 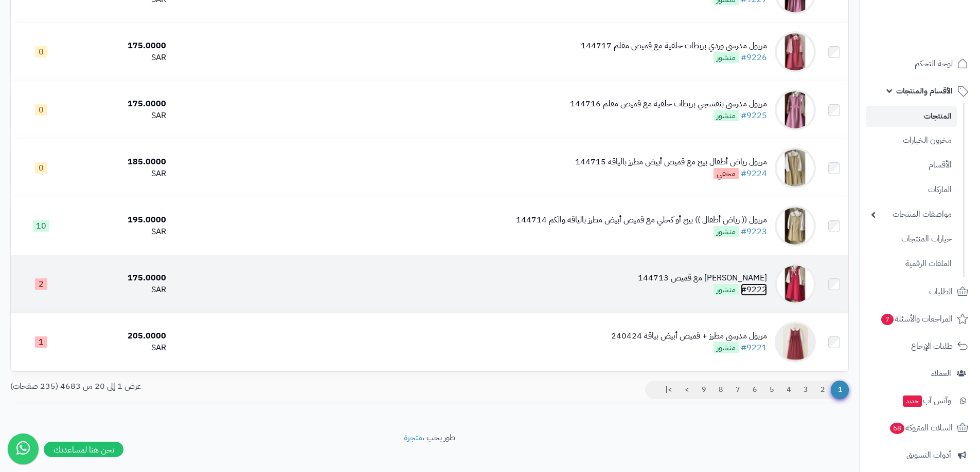 What do you see at coordinates (920, 64) in the screenshot?
I see `a: لوحة التحكم` at bounding box center [920, 64].